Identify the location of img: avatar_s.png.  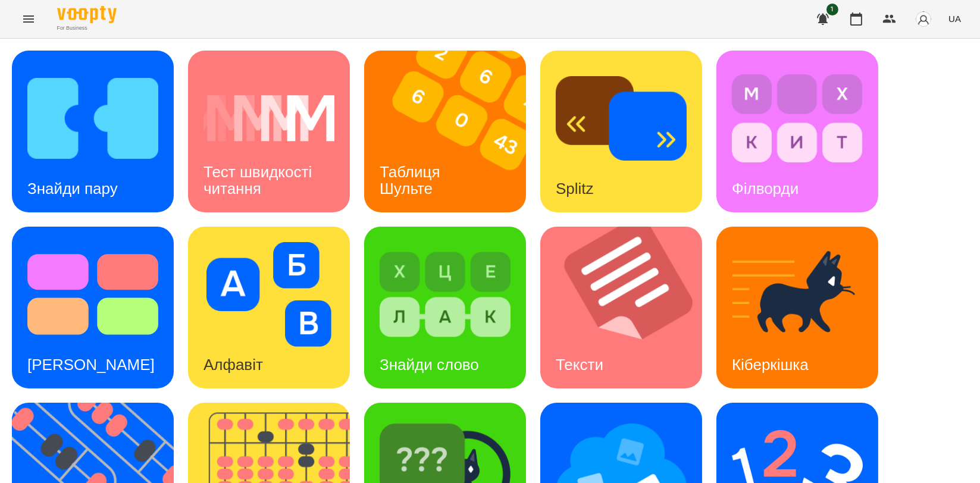
(923, 19).